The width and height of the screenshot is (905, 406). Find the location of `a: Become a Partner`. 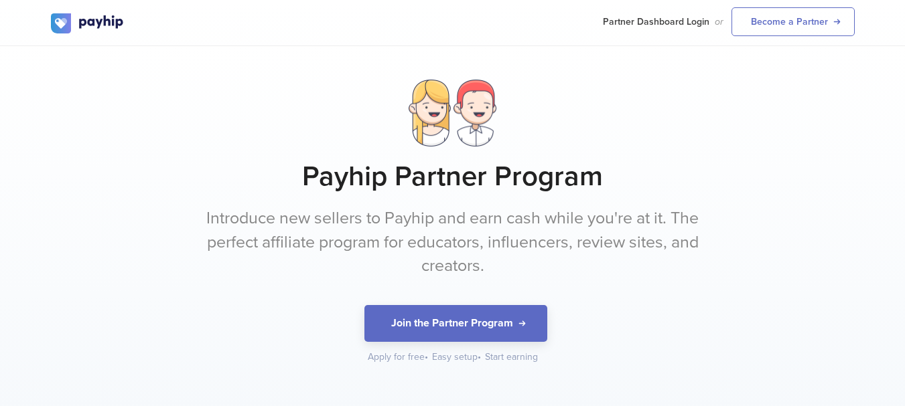

a: Become a Partner is located at coordinates (793, 21).